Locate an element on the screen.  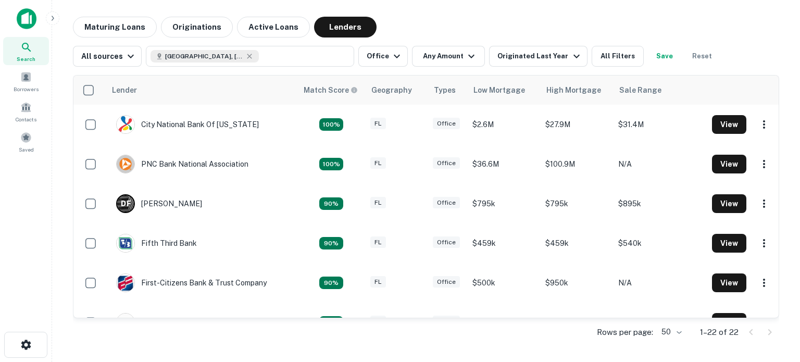
button: Any Amount is located at coordinates (449, 56).